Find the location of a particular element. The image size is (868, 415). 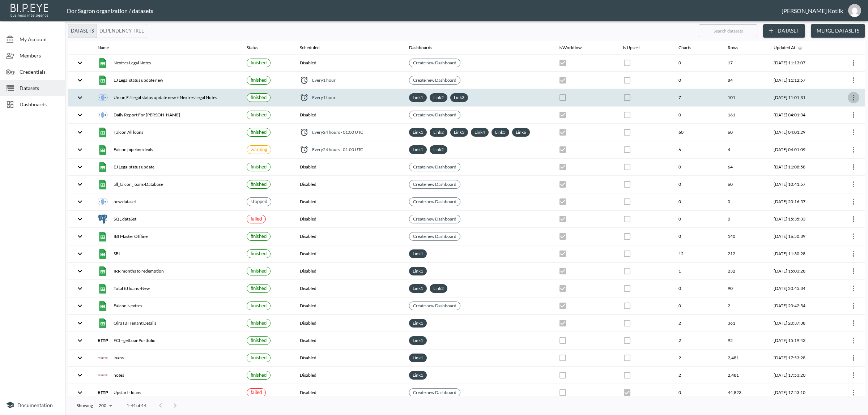

th: 2025-08-31, 16:50:39 is located at coordinates (800, 236).